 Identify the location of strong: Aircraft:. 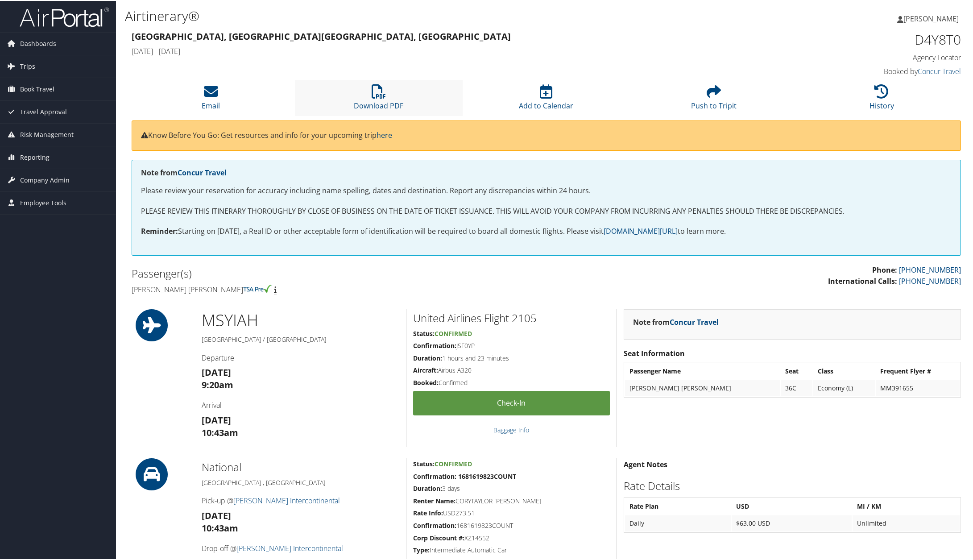
(426, 369).